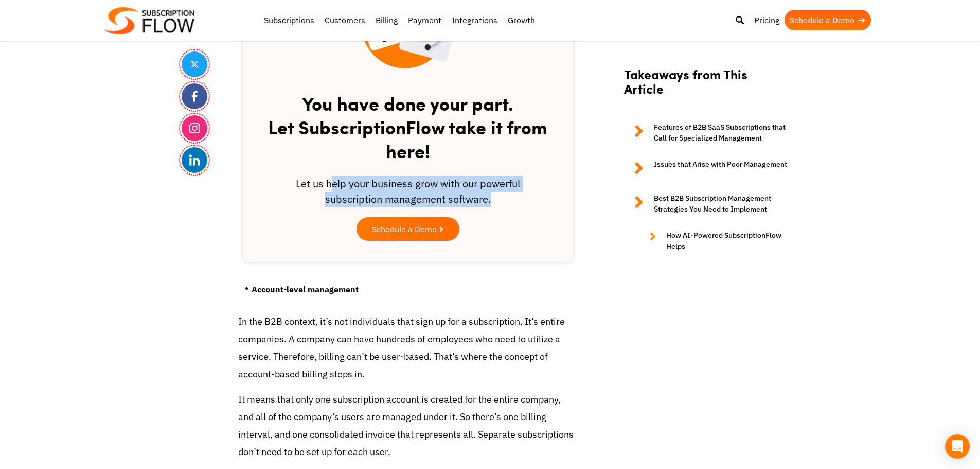  What do you see at coordinates (150, 20) in the screenshot?
I see `img: Subscriptionflow` at bounding box center [150, 20].